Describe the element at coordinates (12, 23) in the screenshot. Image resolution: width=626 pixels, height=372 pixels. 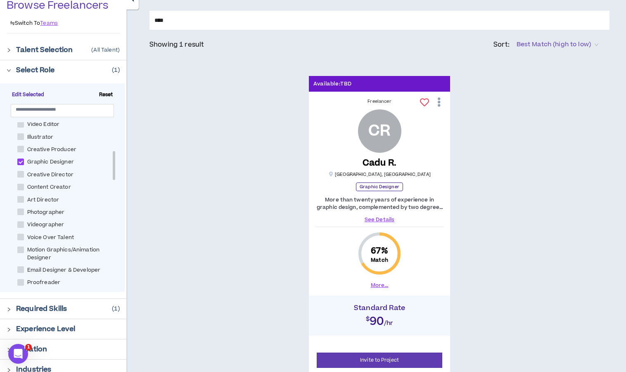
I see `span: swap` at that location.